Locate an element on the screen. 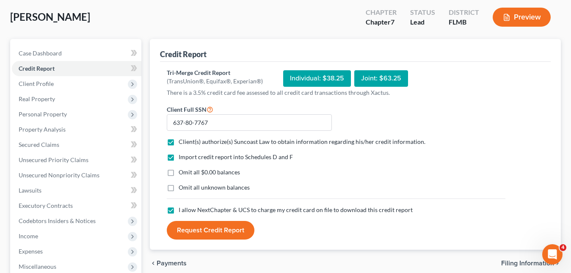 Image resolution: width=571 pixels, height=273 pixels. button: chevron_left Payments is located at coordinates (168, 263).